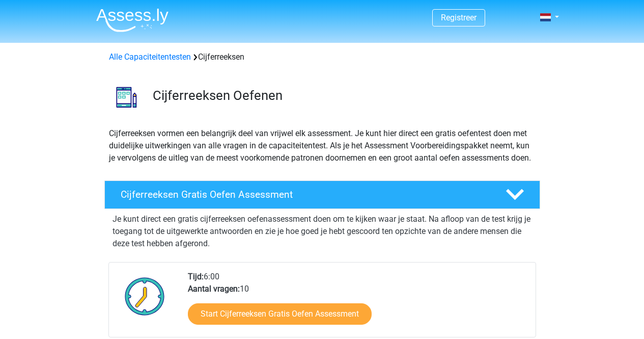  What do you see at coordinates (280, 314) in the screenshot?
I see `a: Start Cijferreeksen Gratis Oefen Assessment` at bounding box center [280, 314].